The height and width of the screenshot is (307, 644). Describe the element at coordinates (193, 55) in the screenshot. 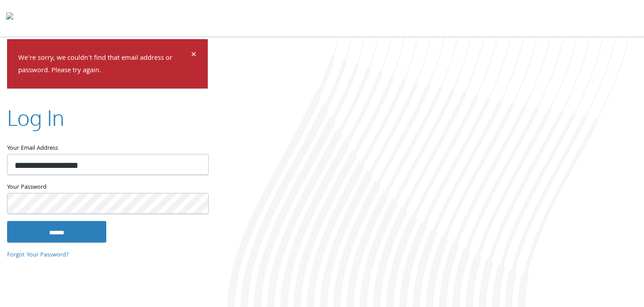

I see `button: Dismiss alert` at that location.